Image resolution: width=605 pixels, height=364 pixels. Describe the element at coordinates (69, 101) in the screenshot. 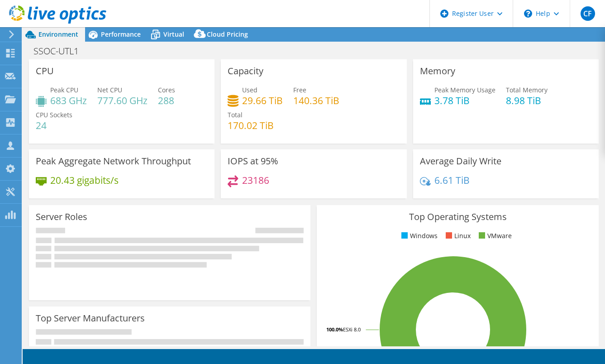

I see `h4: 683 GHz` at that location.